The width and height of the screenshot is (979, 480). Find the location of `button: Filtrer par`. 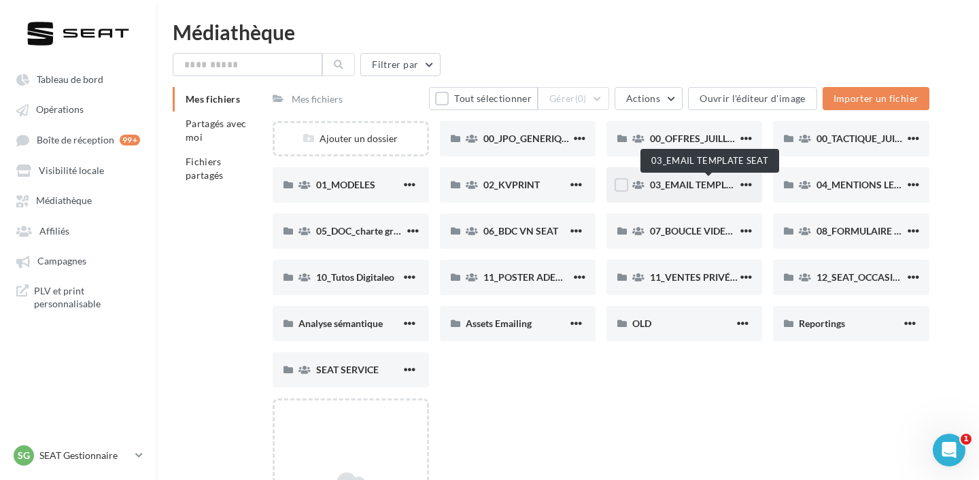

button: Filtrer par is located at coordinates (400, 65).